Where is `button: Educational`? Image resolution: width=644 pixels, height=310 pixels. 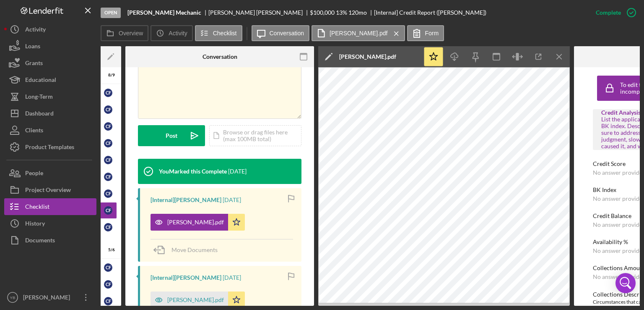 button: Educational is located at coordinates (50, 80).